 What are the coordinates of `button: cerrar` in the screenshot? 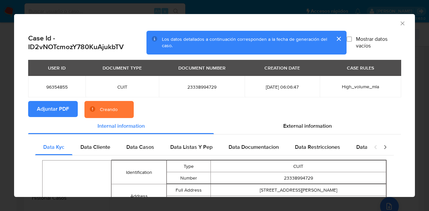 It's located at (338, 39).